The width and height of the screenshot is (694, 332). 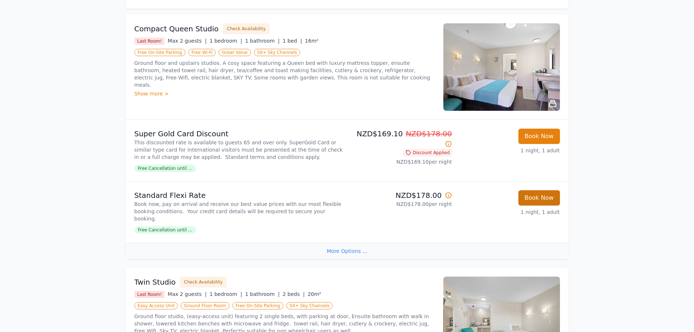 What do you see at coordinates (428, 153) in the screenshot?
I see `span: Discount Applied` at bounding box center [428, 153].